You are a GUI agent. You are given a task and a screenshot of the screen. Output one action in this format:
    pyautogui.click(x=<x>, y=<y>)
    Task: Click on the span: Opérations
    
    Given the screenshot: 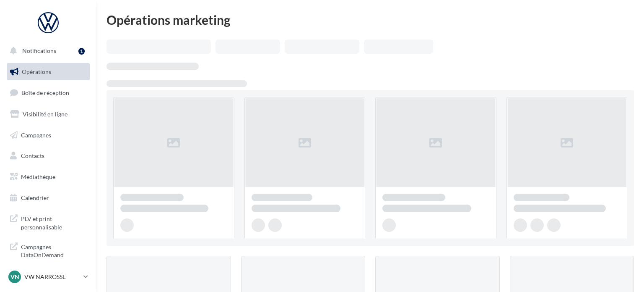 What is the action you would take?
    pyautogui.click(x=36, y=71)
    